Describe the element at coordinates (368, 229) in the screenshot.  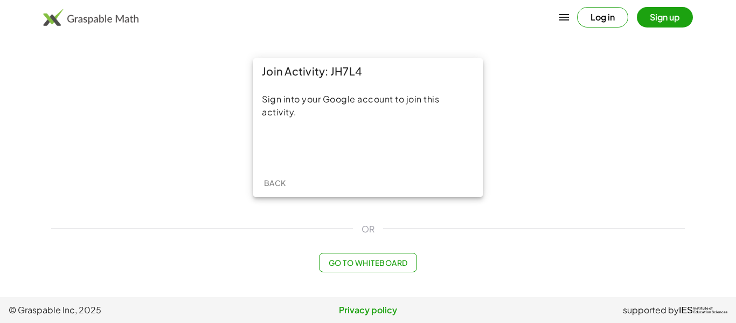
I see `span: OR` at that location.